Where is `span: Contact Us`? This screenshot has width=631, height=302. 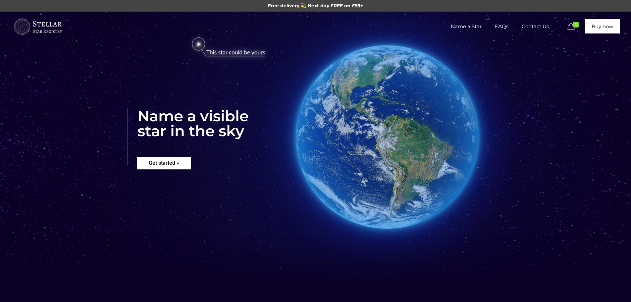
span: Contact Us is located at coordinates (535, 26).